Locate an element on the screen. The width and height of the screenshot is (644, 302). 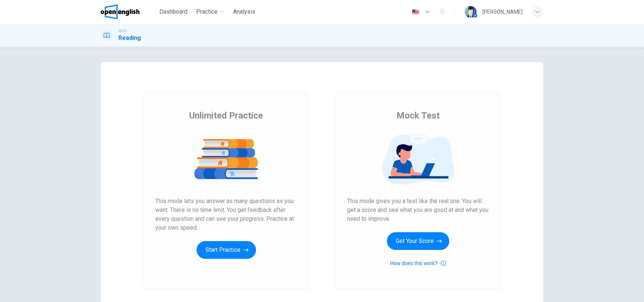
span: Mock Test is located at coordinates (418, 116).